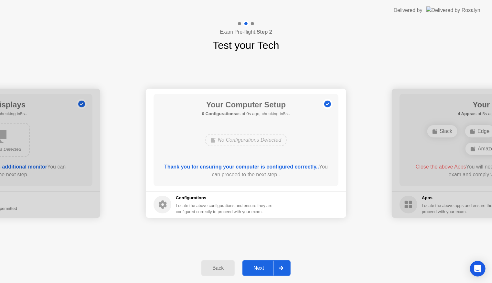 The height and width of the screenshot is (283, 492). Describe the element at coordinates (218, 268) in the screenshot. I see `div: Back` at that location.